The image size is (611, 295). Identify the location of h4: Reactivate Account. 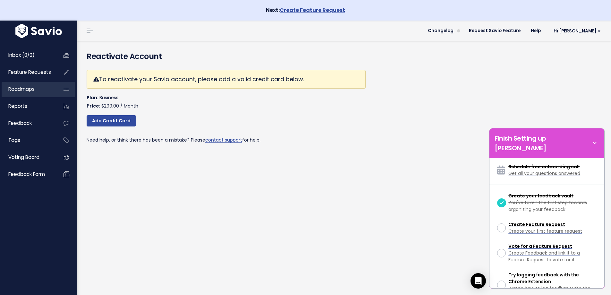
(344, 56).